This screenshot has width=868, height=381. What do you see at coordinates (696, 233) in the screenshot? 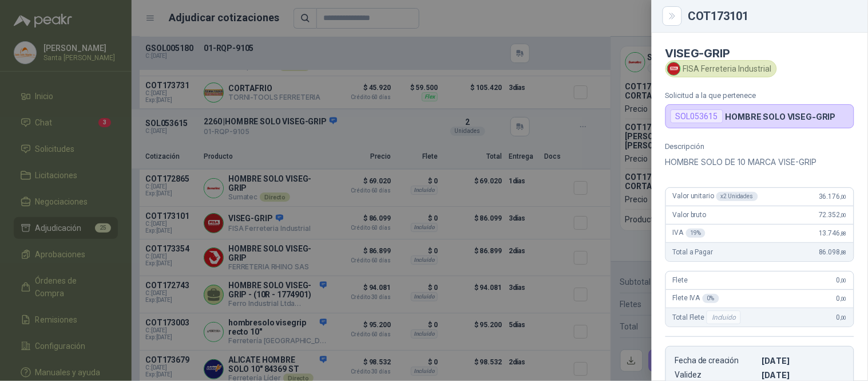
I see `div: 19 %` at bounding box center [696, 233].